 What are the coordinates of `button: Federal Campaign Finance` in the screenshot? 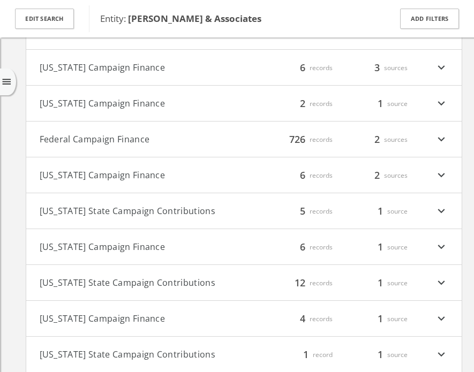 It's located at (142, 139).